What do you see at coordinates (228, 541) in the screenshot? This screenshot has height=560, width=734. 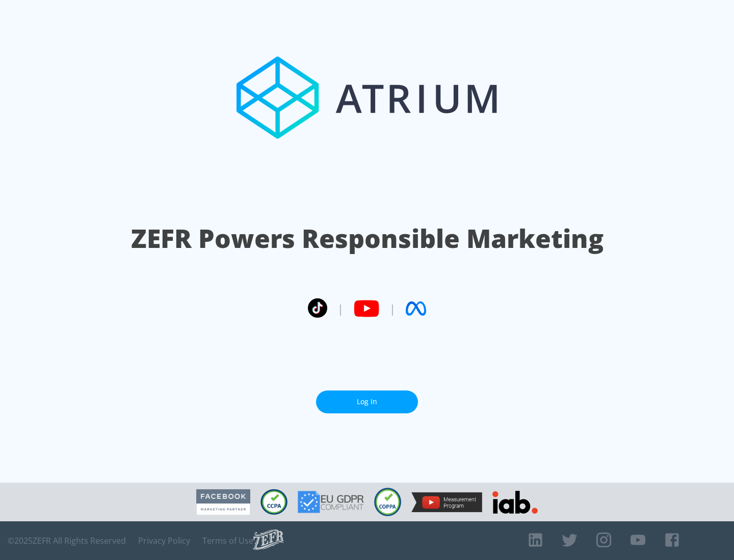 I see `a: Terms of Use` at bounding box center [228, 541].